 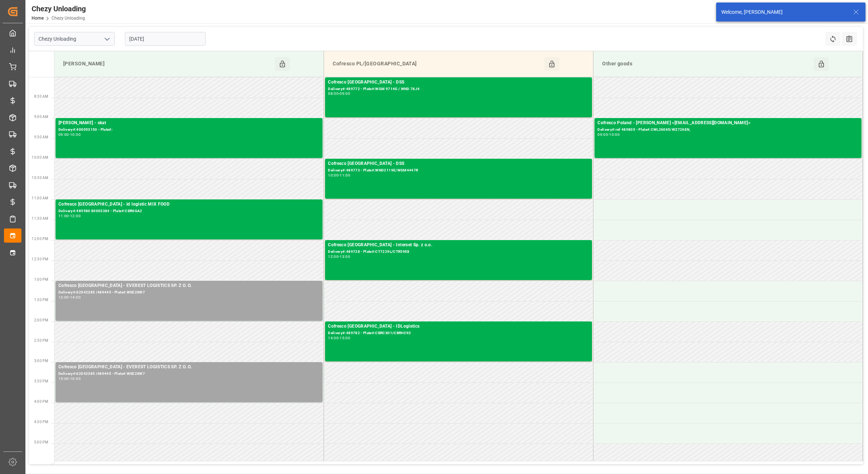 I want to click on div: Delivery#:489580 80003384 - Plate#:CBR6GA2, so click(x=189, y=211).